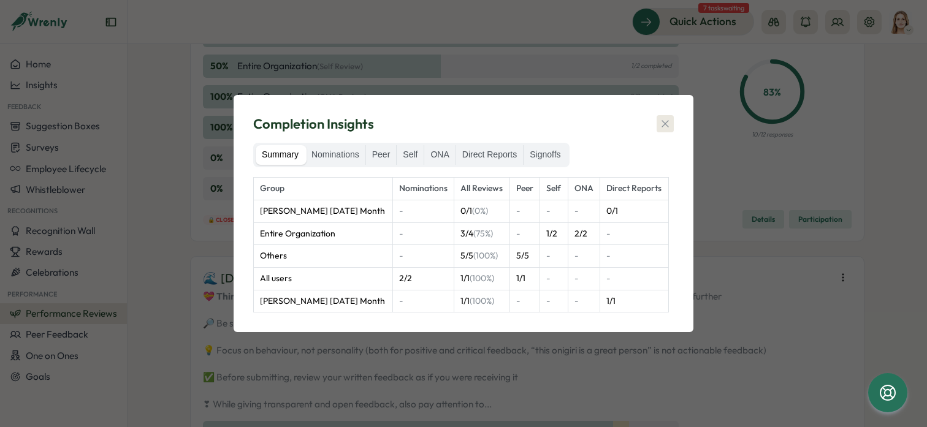 This screenshot has height=427, width=927. I want to click on th: Peer, so click(525, 189).